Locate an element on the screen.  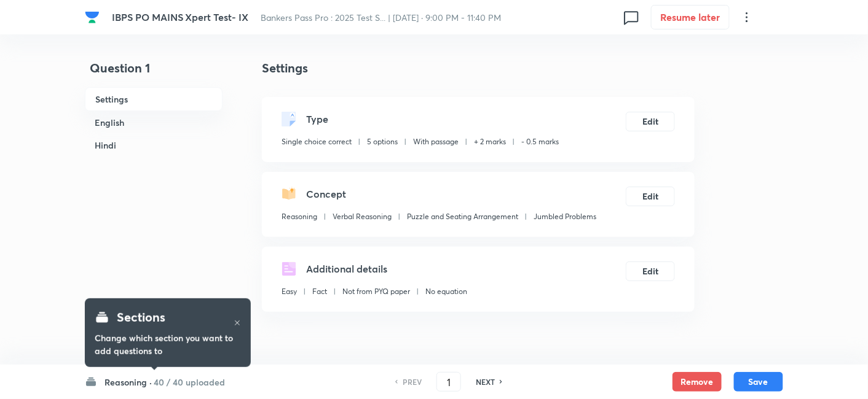
img: questionConcept.svg is located at coordinates (289, 194).